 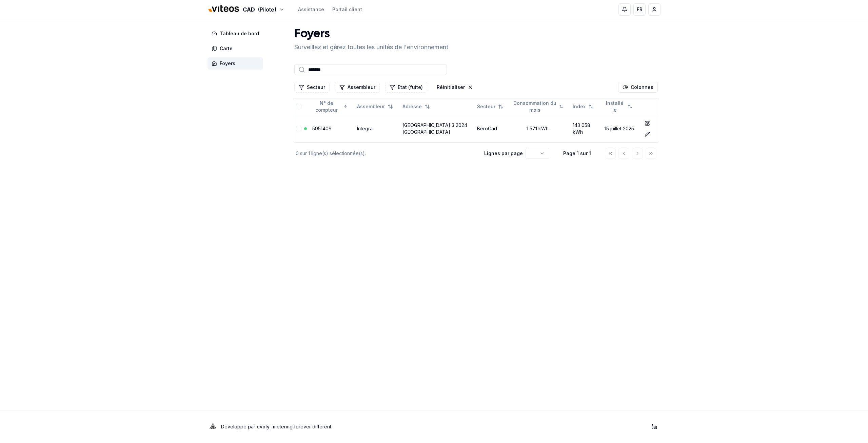 What do you see at coordinates (371, 107) in the screenshot?
I see `span: Assembleur` at bounding box center [371, 107].